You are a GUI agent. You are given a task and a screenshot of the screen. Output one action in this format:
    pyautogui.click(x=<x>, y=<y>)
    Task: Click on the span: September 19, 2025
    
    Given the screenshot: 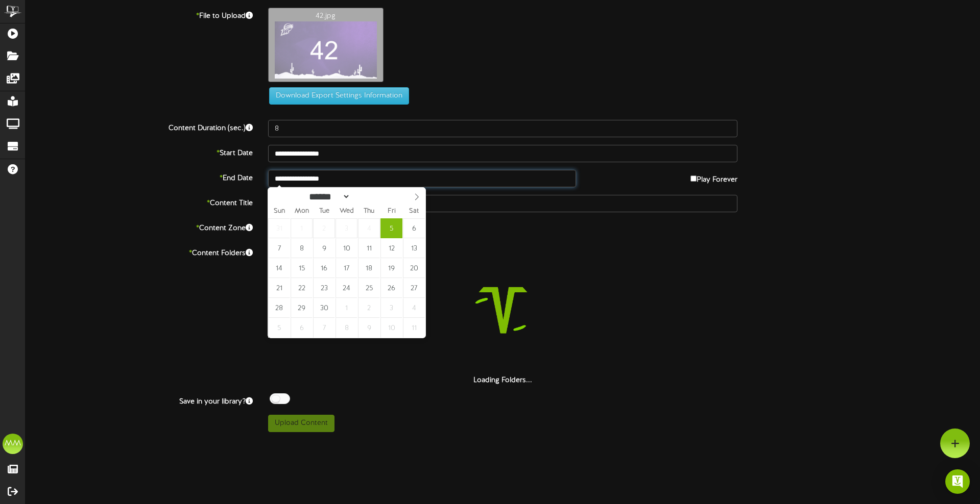 What is the action you would take?
    pyautogui.click(x=391, y=268)
    